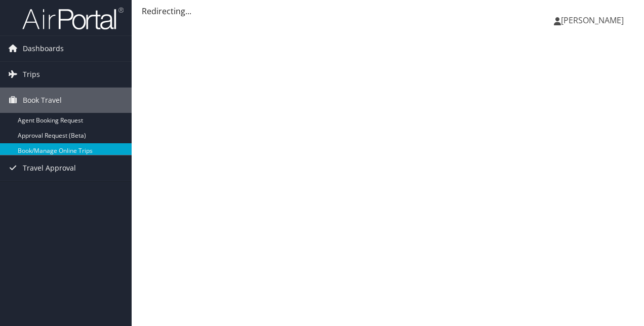  What do you see at coordinates (73, 18) in the screenshot?
I see `img: airportal-logo.png` at bounding box center [73, 18].